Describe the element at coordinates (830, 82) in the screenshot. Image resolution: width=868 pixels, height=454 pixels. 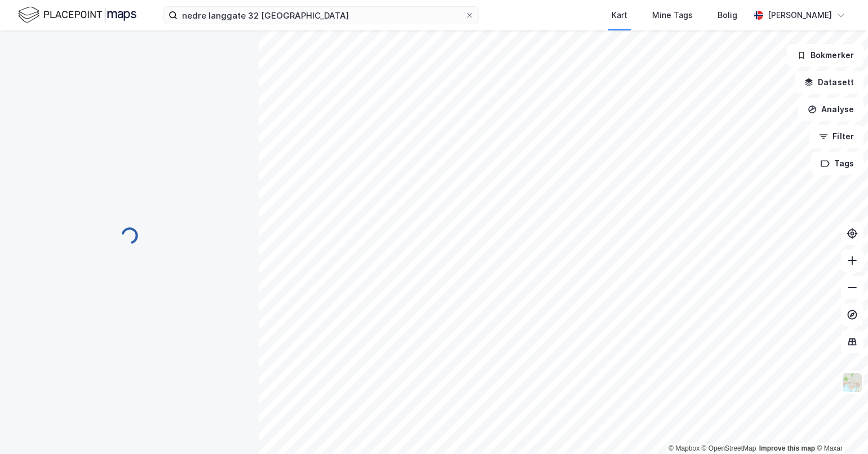
I see `button: Datasett` at that location.